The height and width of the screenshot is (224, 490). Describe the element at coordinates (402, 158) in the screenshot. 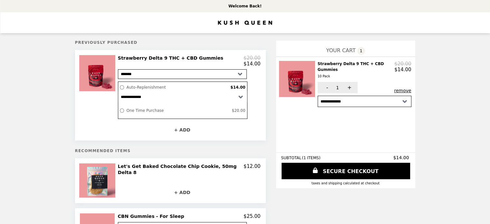

I see `span: $14.00` at that location.